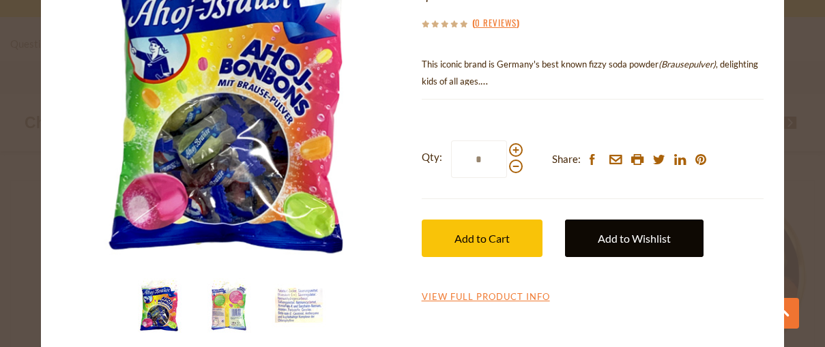  Describe the element at coordinates (432, 157) in the screenshot. I see `strong: Qty:` at that location.